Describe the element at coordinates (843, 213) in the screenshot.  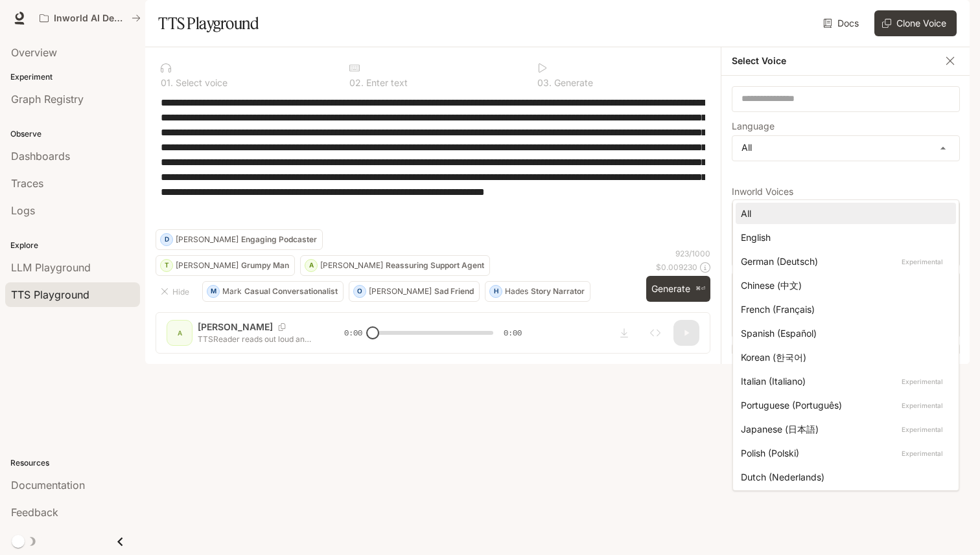
I see `div: All` at that location.